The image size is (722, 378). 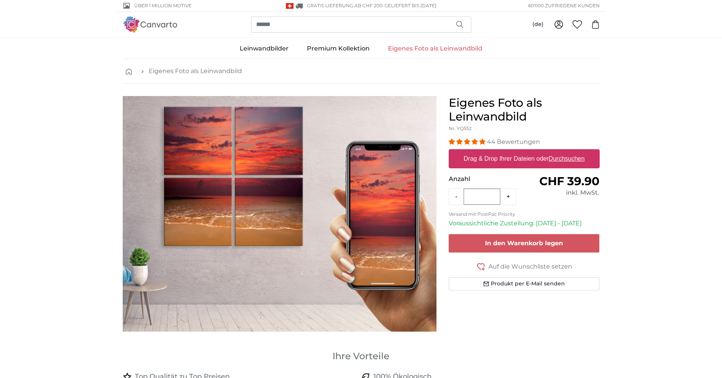 What do you see at coordinates (564, 6) in the screenshot?
I see `span: 60'000 ZUFRIEDENE KUNDEN` at bounding box center [564, 6].